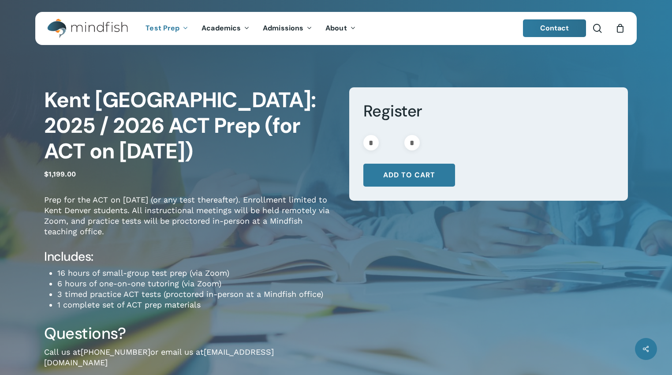  What do you see at coordinates (60, 174) in the screenshot?
I see `bdi: 1,199.00` at bounding box center [60, 174].